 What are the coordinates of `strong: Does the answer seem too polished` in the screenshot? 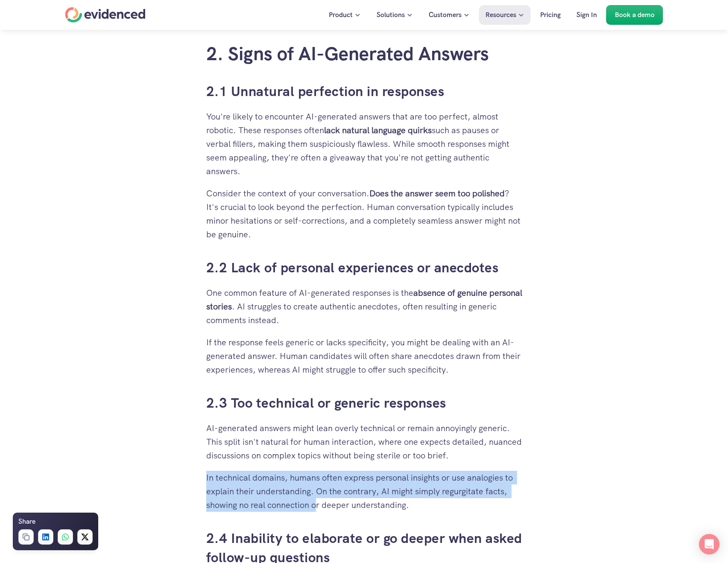 It's located at (437, 193).